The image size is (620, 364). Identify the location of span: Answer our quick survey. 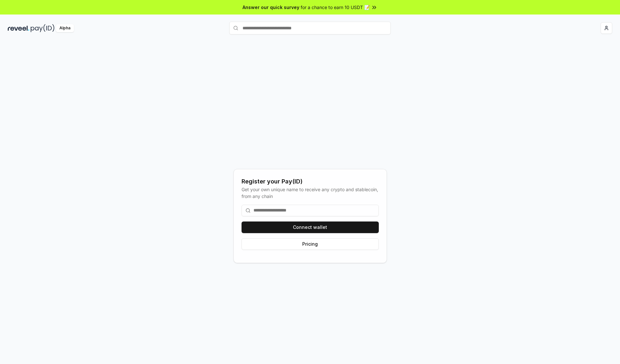
(271, 7).